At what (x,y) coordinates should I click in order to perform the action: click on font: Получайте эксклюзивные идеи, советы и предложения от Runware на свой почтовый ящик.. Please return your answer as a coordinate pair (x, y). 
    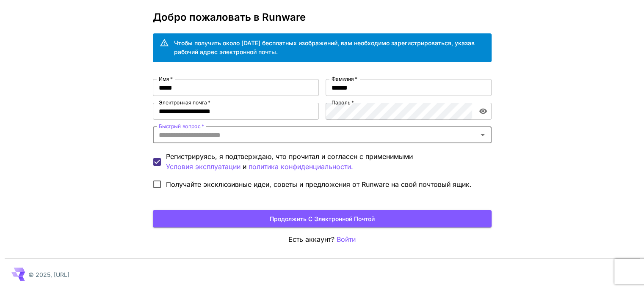
    Looking at the image, I should click on (319, 184).